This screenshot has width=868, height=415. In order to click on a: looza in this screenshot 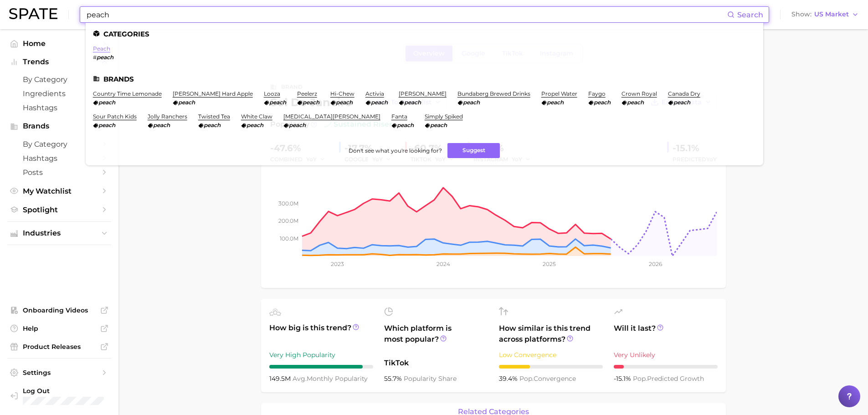, I will do `click(272, 93)`.